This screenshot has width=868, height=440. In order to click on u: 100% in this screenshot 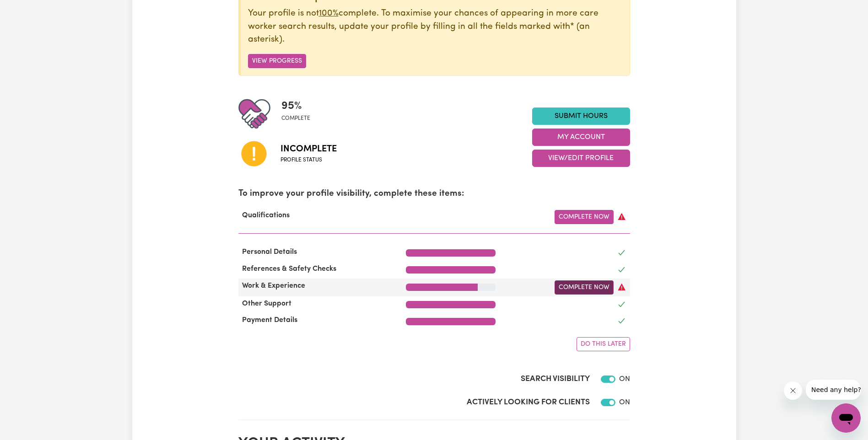, I will do `click(329, 13)`.